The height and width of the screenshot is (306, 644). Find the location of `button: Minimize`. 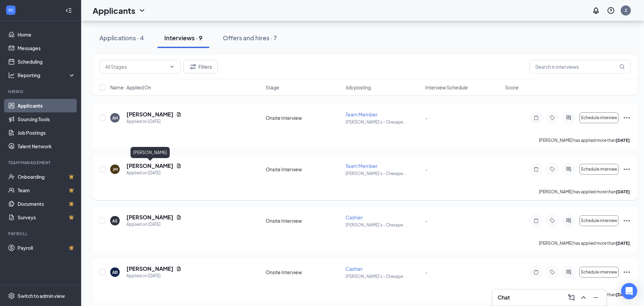

button: Minimize is located at coordinates (596, 298).